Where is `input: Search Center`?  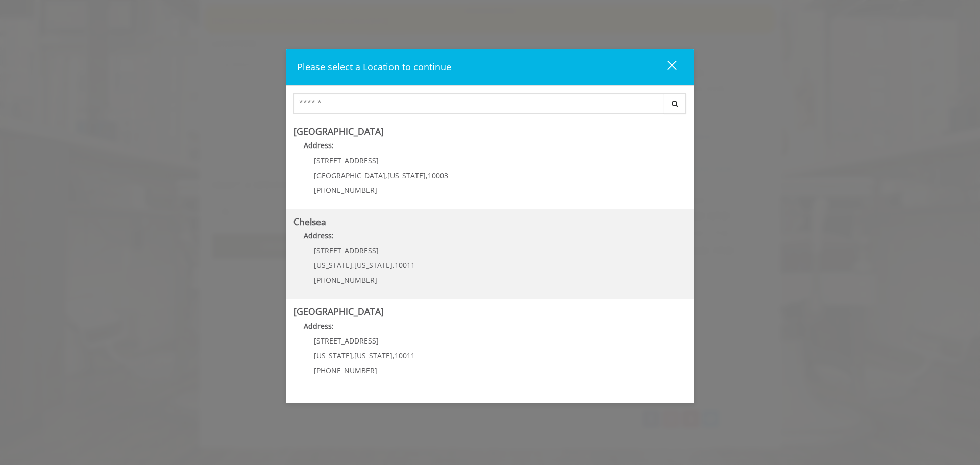 input: Search Center is located at coordinates (479, 104).